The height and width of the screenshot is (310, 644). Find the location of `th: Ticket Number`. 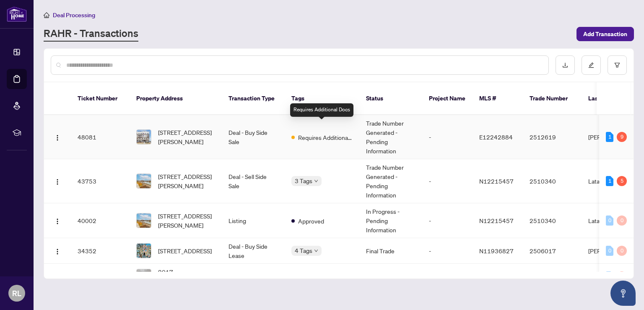

th: Ticket Number is located at coordinates (100, 98).